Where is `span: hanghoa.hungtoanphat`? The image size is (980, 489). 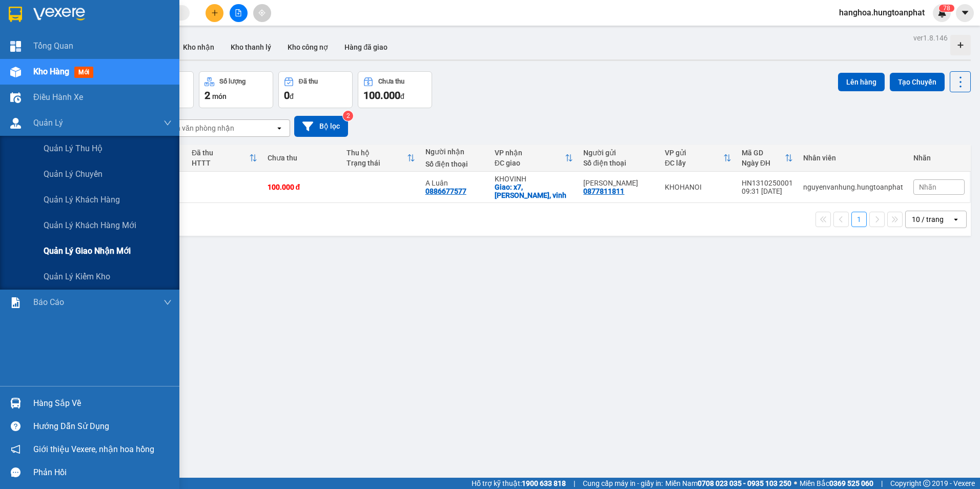
span: hanghoa.hungtoanphat is located at coordinates (882, 12).